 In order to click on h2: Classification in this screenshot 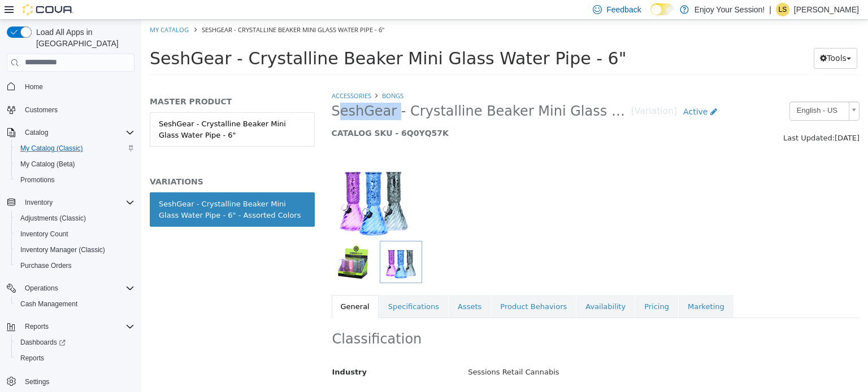, I will do `click(454, 319)`.